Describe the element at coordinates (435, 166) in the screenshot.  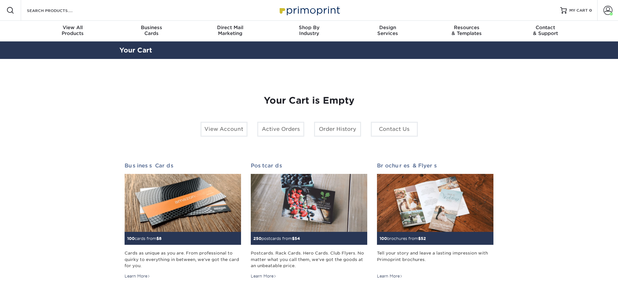
I see `h2: Brochures & Flyers` at that location.